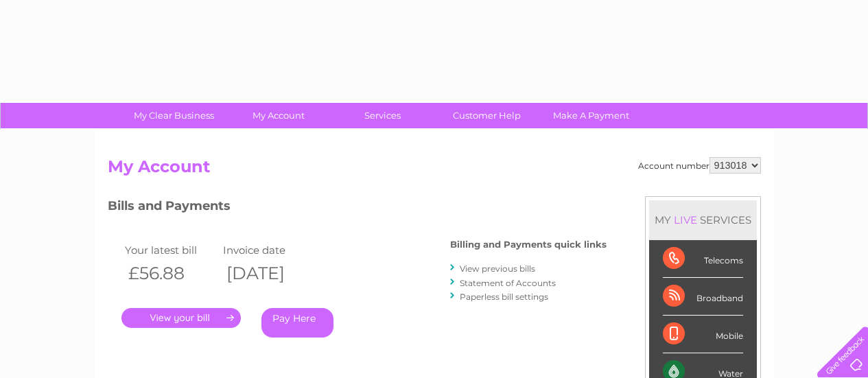  Describe the element at coordinates (528, 245) in the screenshot. I see `h4: Billing and Payments quick links` at that location.